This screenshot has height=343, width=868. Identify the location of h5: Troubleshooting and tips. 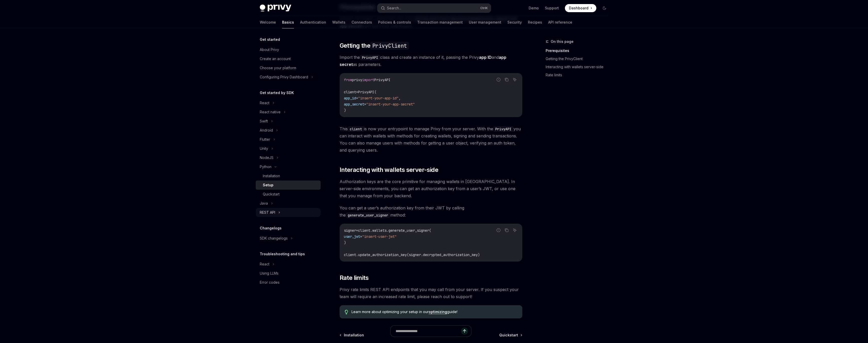
(282, 254).